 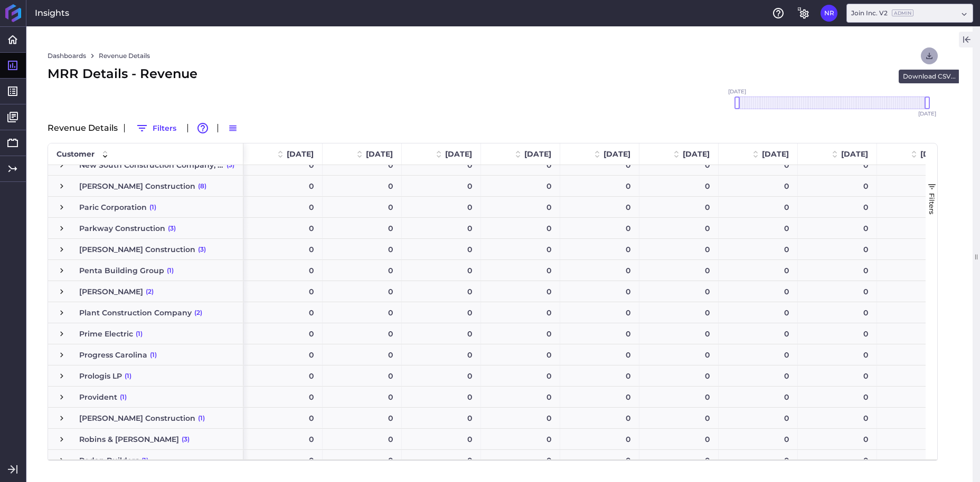 I want to click on a: Dashboards, so click(x=66, y=56).